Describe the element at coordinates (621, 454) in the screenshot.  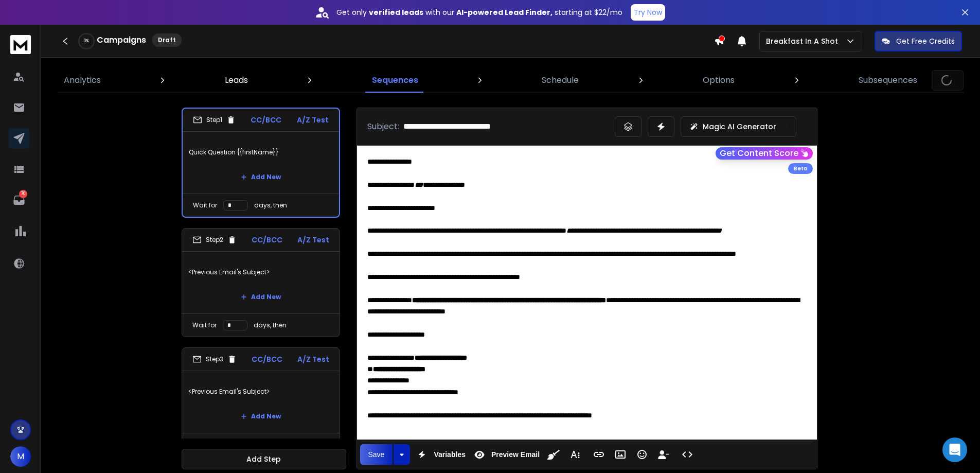
I see `button: Insert Image (Ctrl+P)` at that location.